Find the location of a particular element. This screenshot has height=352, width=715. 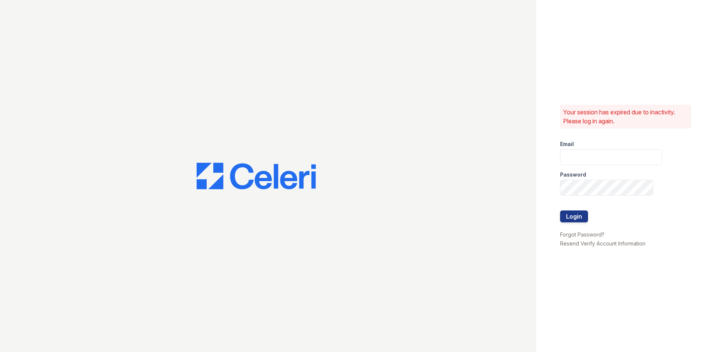

a: Resend Verify Account Information is located at coordinates (603, 243).